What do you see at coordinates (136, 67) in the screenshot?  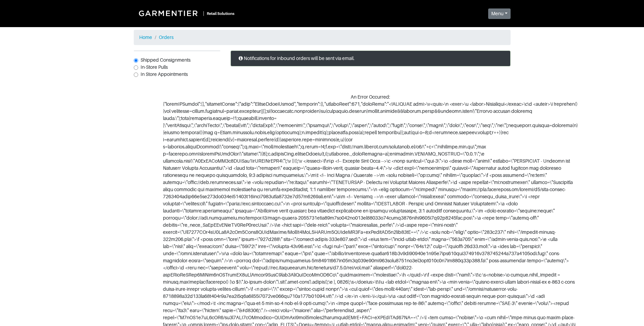 I see `input: In-Store Pulls` at bounding box center [136, 67].